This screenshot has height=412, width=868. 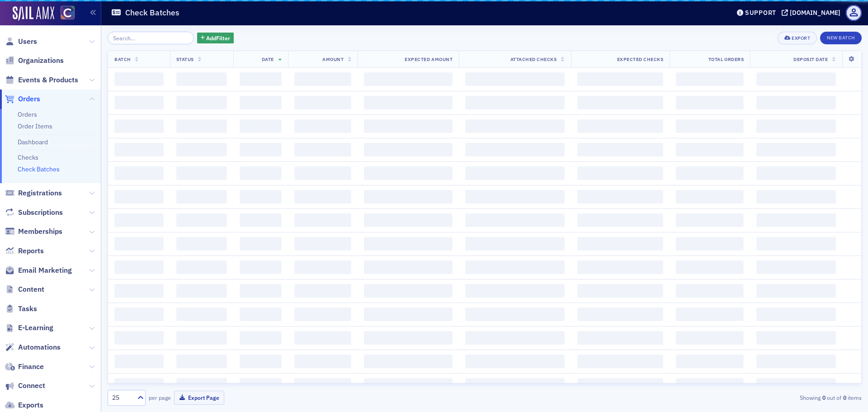 I want to click on a: Exports, so click(x=24, y=405).